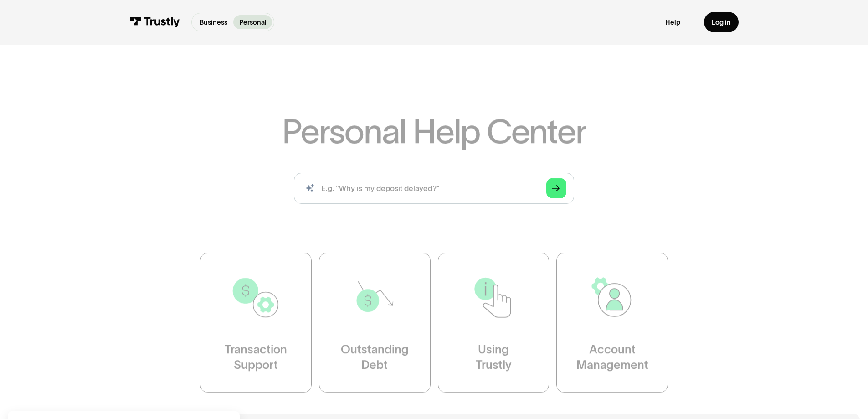  What do you see at coordinates (255, 358) in the screenshot?
I see `div: Transaction Support` at bounding box center [255, 358].